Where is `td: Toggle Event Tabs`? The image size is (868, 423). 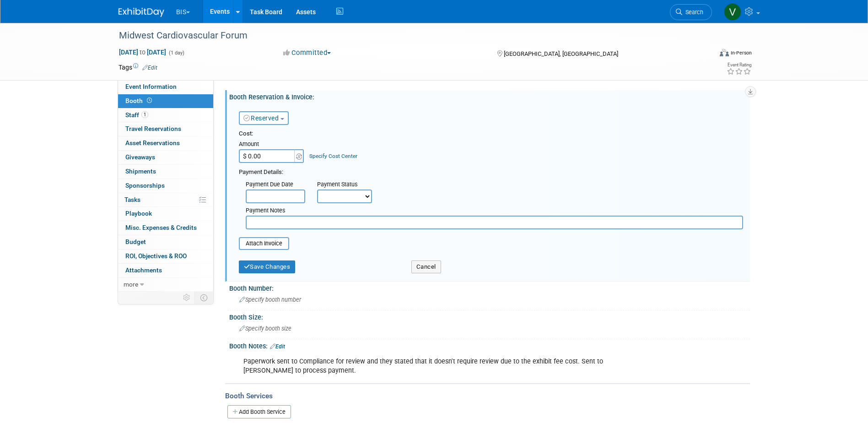
td: Toggle Event Tabs is located at coordinates (203, 298).